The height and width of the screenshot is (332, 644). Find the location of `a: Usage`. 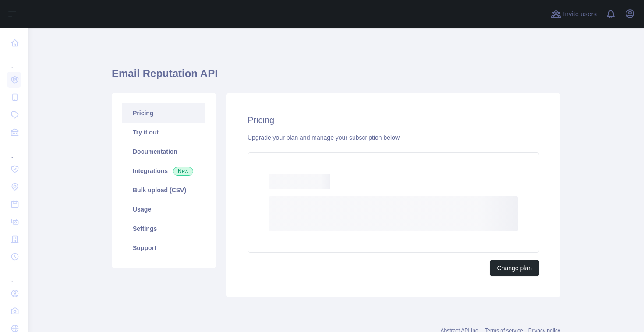

a: Usage is located at coordinates (164, 209).